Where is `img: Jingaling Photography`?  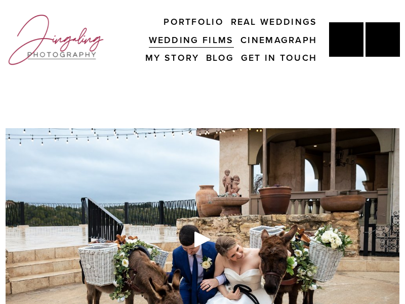 img: Jingaling Photography is located at coordinates (56, 39).